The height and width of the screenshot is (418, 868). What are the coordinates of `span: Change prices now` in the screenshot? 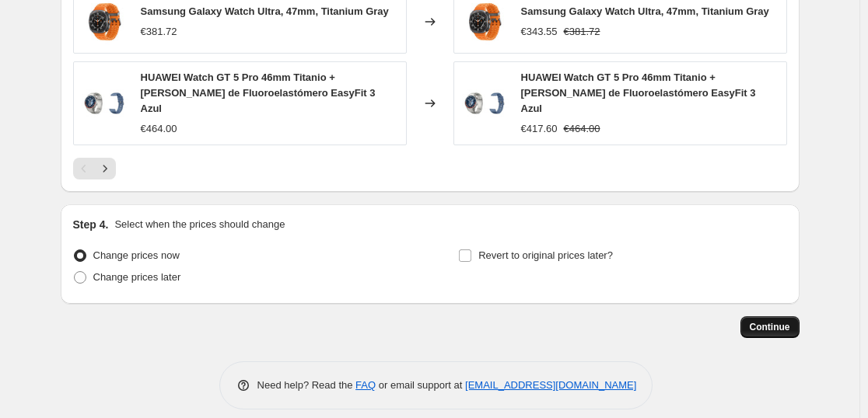 It's located at (136, 255).